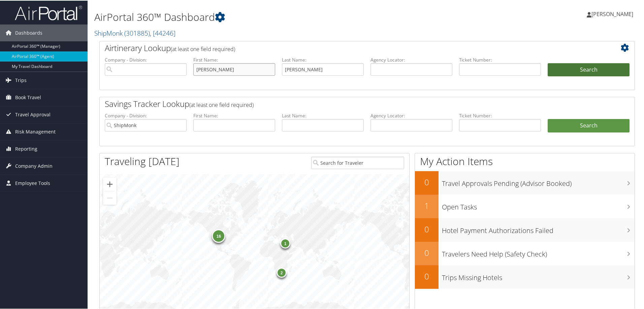 The height and width of the screenshot is (309, 644). Describe the element at coordinates (33, 114) in the screenshot. I see `span: Travel Approval` at that location.